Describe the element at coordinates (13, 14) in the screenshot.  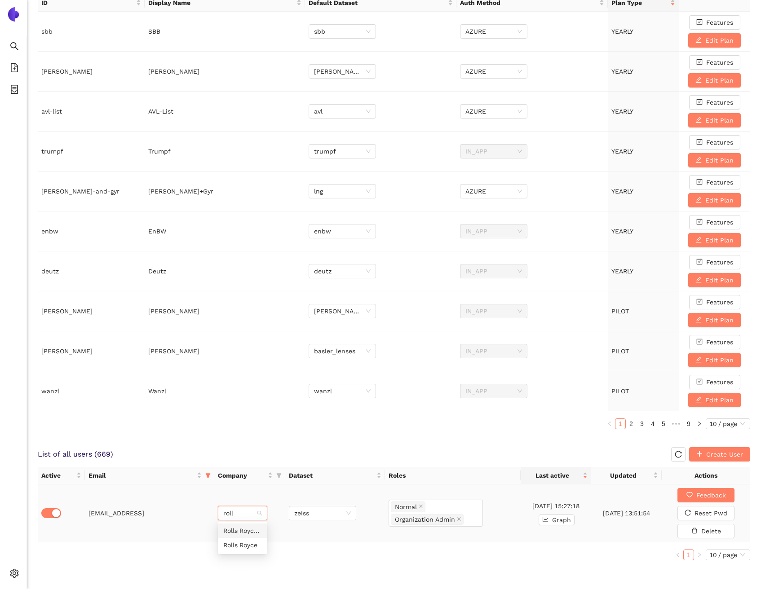
I see `img: Logo` at that location.